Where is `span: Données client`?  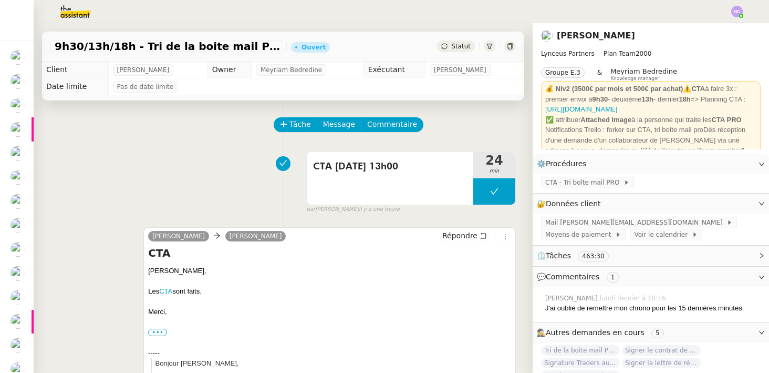 span: Données client is located at coordinates (573, 203).